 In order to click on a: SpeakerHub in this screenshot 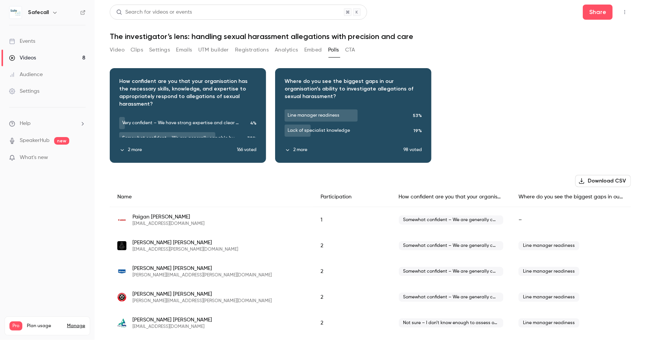, I will do `click(34, 140)`.